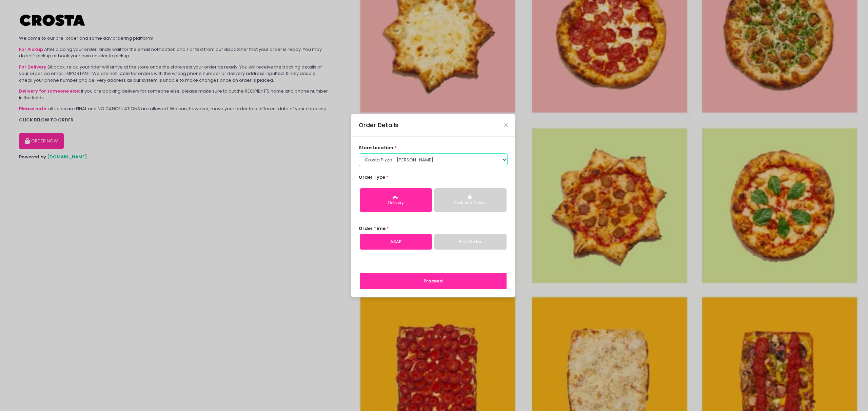  What do you see at coordinates (379, 125) in the screenshot?
I see `div: Order Details` at bounding box center [379, 125].